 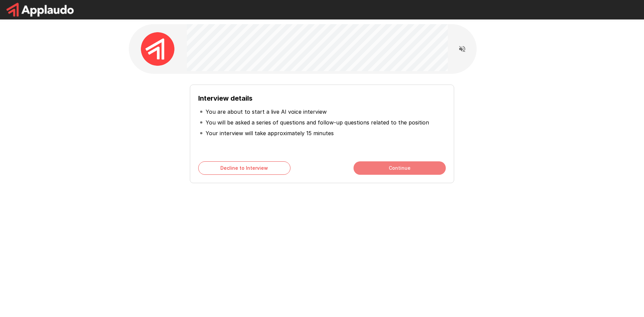 What do you see at coordinates (225, 98) in the screenshot?
I see `b: Interview details` at bounding box center [225, 98].